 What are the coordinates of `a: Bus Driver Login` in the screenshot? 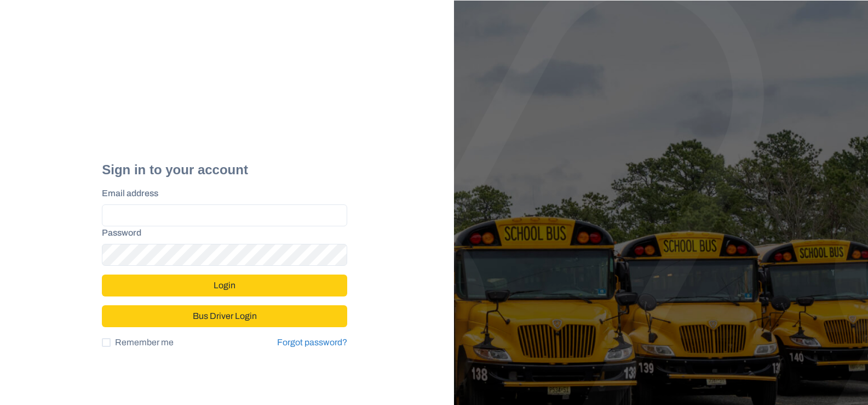 It's located at (225, 311).